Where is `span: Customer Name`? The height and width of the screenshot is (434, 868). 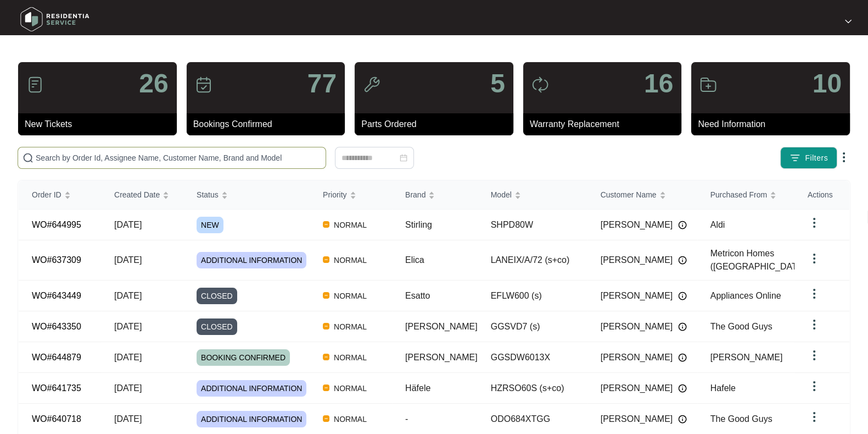
span: Customer Name is located at coordinates (629, 195).